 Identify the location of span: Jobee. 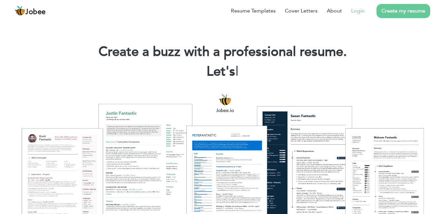
(36, 12).